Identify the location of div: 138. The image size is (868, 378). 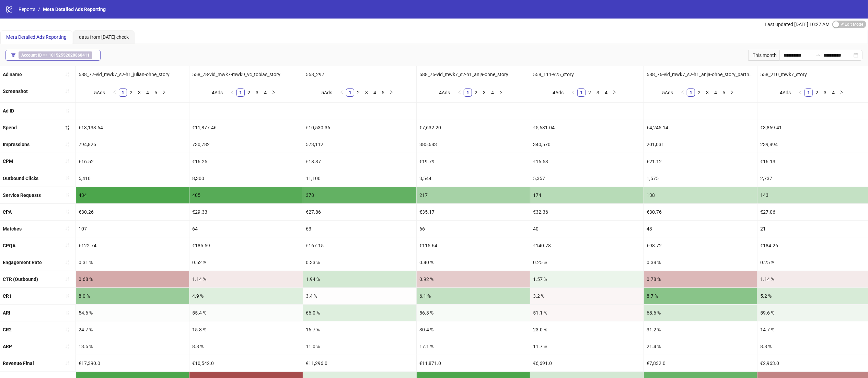
(701, 195).